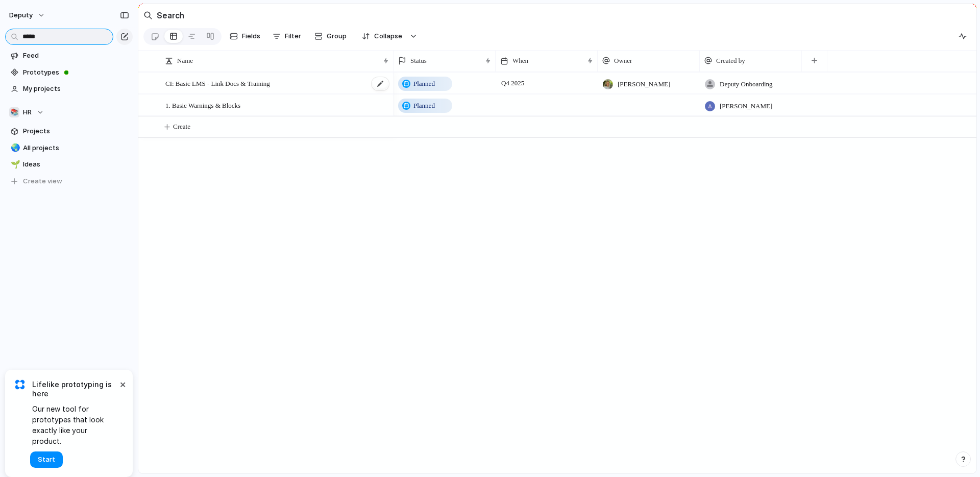  Describe the element at coordinates (76, 73) in the screenshot. I see `span: Prototypes` at that location.